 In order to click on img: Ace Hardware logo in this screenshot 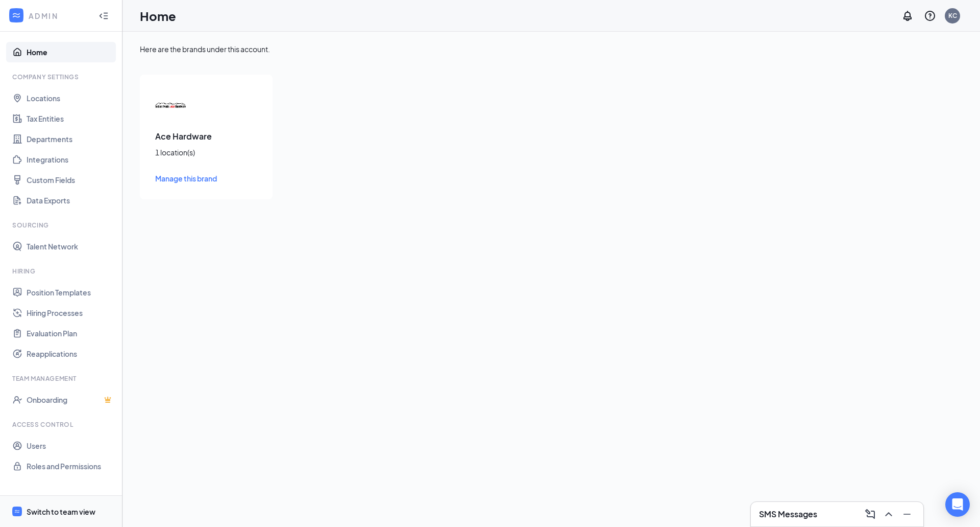, I will do `click(170, 105)`.